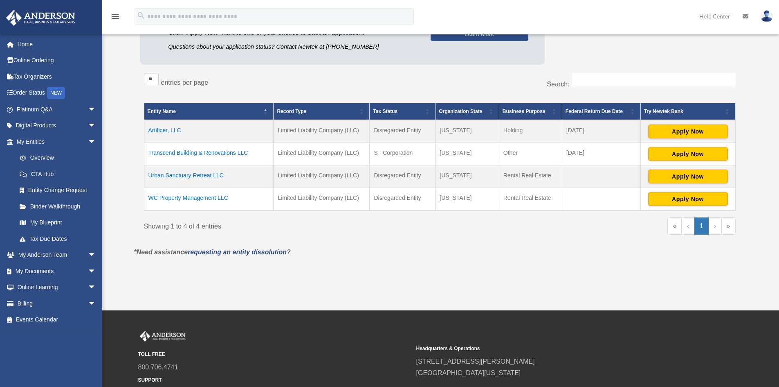  I want to click on a: Billingarrow_drop_down, so click(57, 303).